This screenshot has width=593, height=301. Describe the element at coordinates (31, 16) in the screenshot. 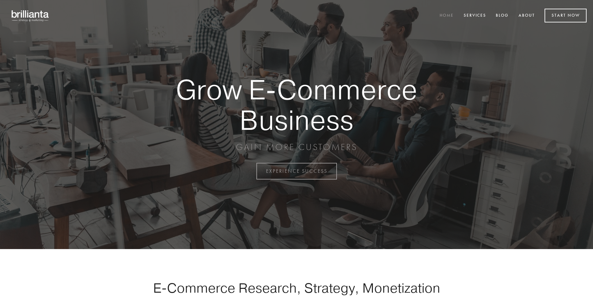

I see `img: brillianta - research, strategy, marketing` at that location.